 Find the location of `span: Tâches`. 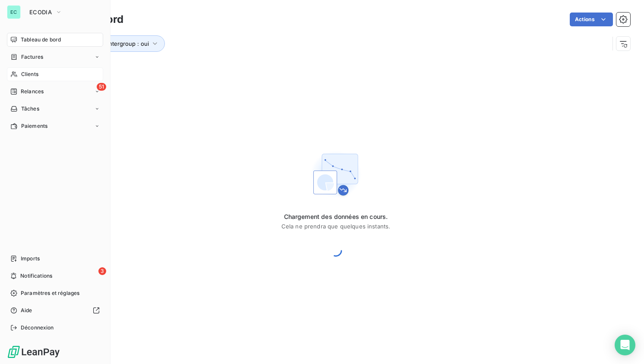

span: Tâches is located at coordinates (30, 109).